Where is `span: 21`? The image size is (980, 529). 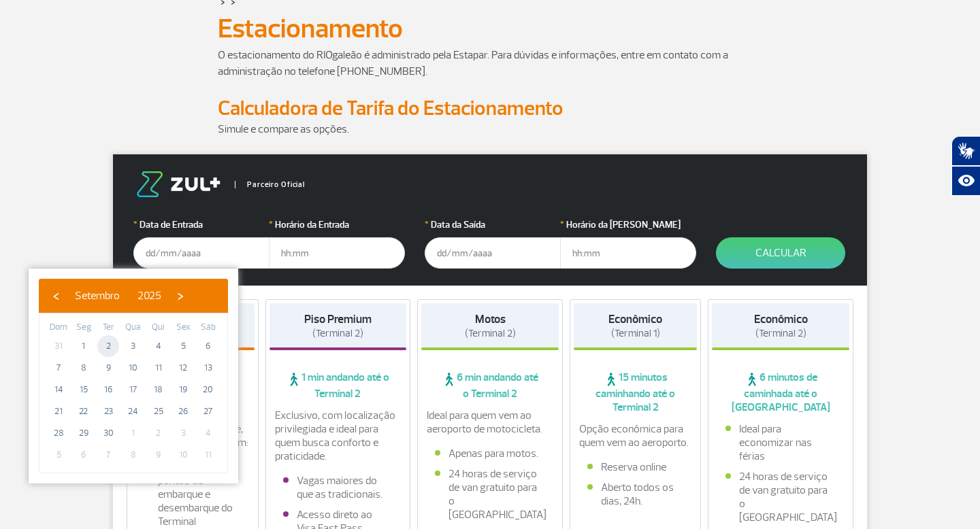
span: 21 is located at coordinates (59, 412).